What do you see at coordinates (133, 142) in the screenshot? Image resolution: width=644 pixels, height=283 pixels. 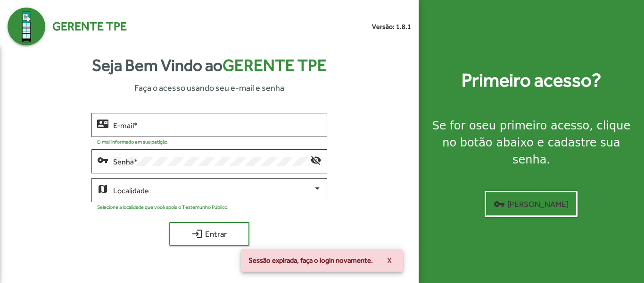 I see `mat-hint: E-mail informado em sua petição.` at bounding box center [133, 142].